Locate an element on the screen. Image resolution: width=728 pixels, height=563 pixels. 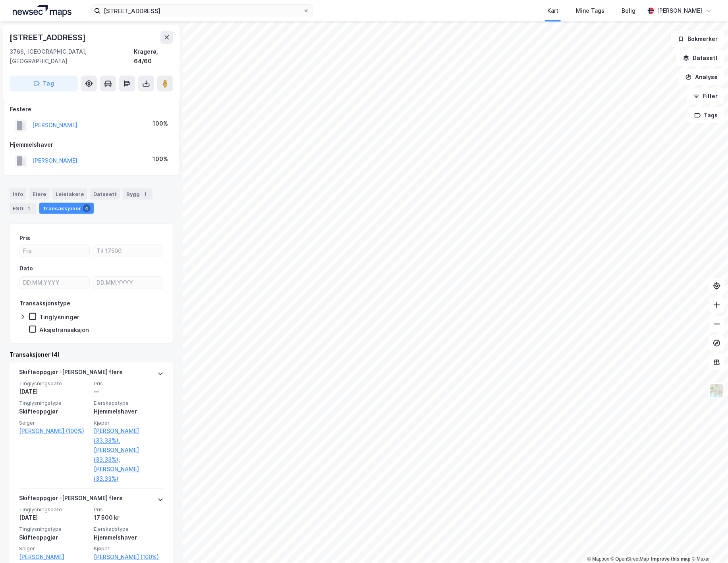
a: OpenStreetMap is located at coordinates (630, 559).